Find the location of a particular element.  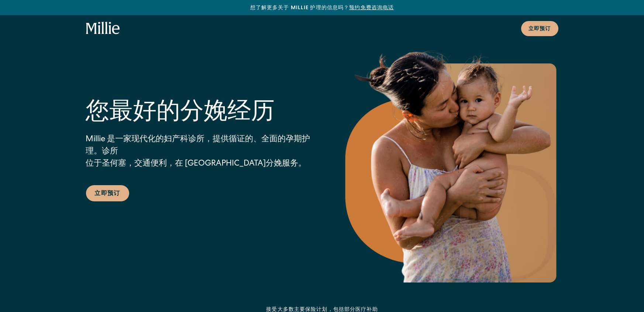

font: Millie 是一家现代化的妇产科诊所，提供循证的、全面的孕期护理。诊所 is located at coordinates (198, 146).